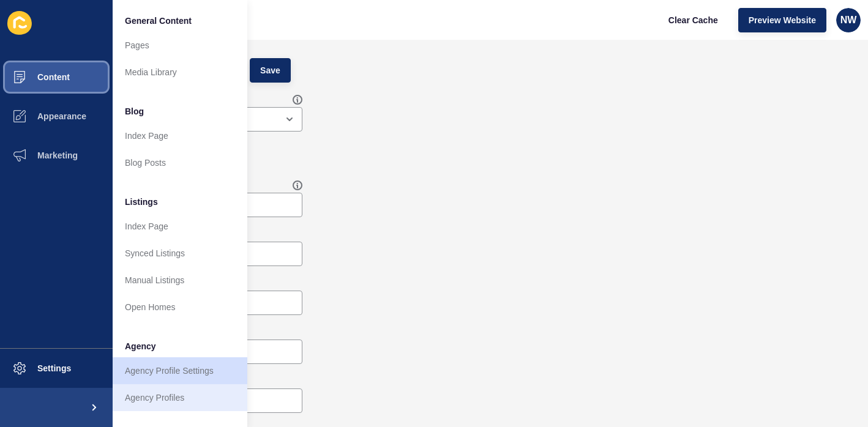 Image resolution: width=868 pixels, height=427 pixels. What do you see at coordinates (180, 253) in the screenshot?
I see `a: Synced Listings` at bounding box center [180, 253].